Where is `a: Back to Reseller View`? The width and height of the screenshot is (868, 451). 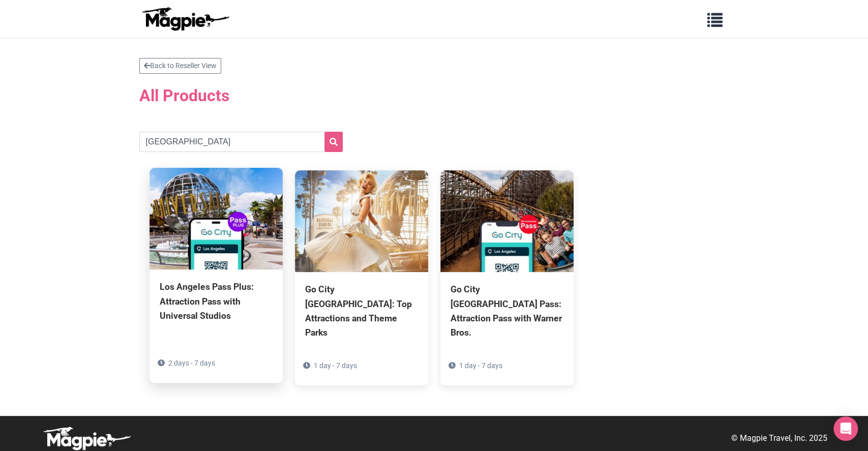 a: Back to Reseller View is located at coordinates (180, 66).